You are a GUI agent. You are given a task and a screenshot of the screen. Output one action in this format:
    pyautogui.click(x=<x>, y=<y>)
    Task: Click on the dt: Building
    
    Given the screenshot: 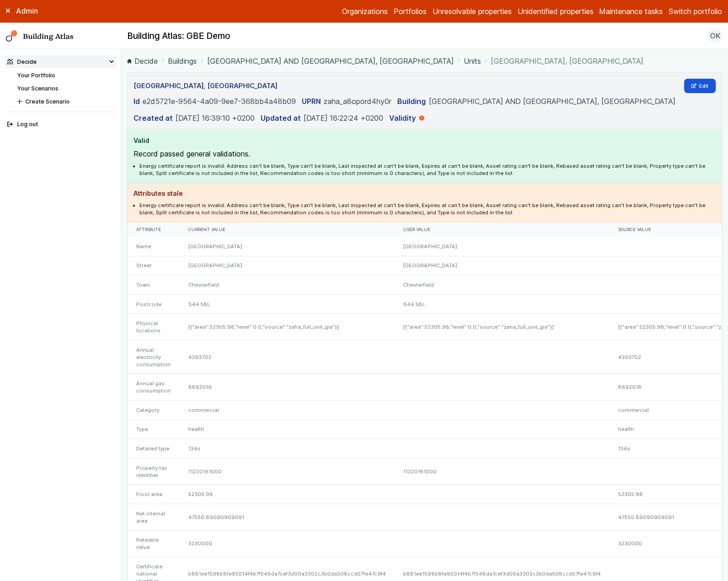 What is the action you would take?
    pyautogui.click(x=411, y=101)
    